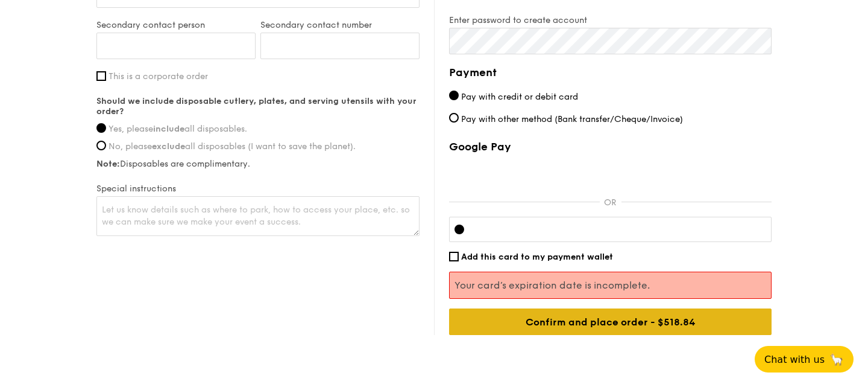  What do you see at coordinates (258, 188) in the screenshot?
I see `label: Special instructions` at bounding box center [258, 188].